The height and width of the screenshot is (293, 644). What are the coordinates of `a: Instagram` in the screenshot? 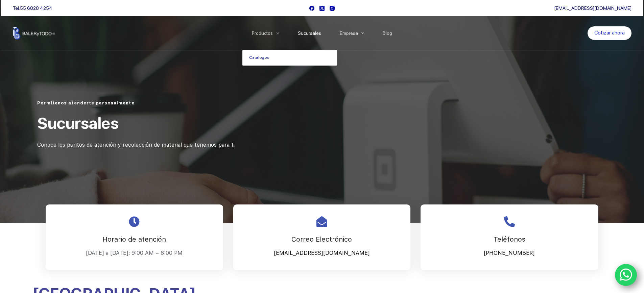 It's located at (332, 8).